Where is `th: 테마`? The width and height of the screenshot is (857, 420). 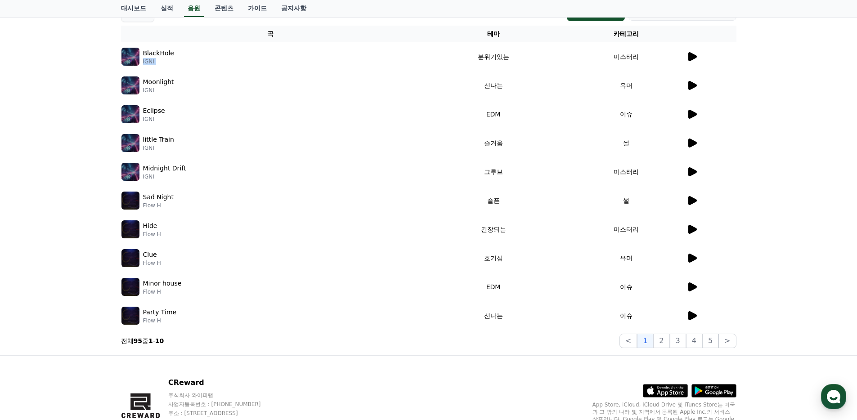
th: 테마 is located at coordinates (494, 34).